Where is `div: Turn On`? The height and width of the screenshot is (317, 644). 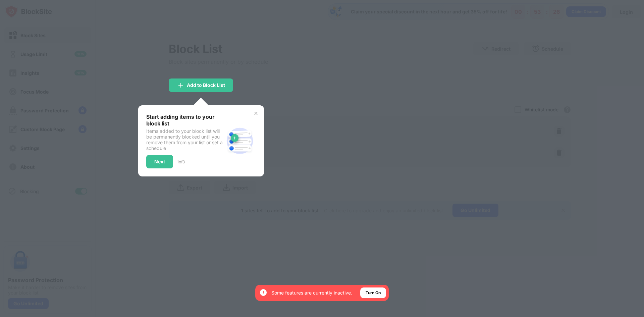
div: Turn On is located at coordinates (373, 293).